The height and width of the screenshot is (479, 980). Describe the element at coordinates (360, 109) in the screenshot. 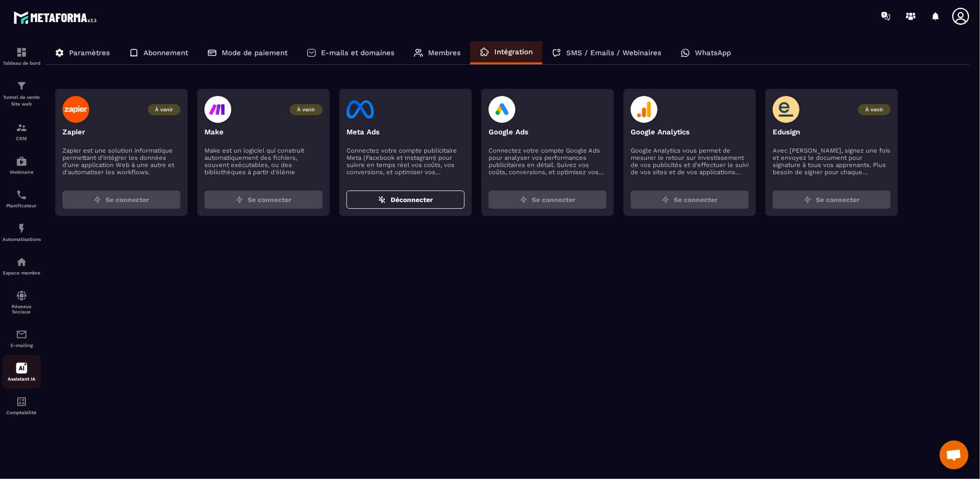

I see `img: facebook-logo.eb727249.svg` at that location.